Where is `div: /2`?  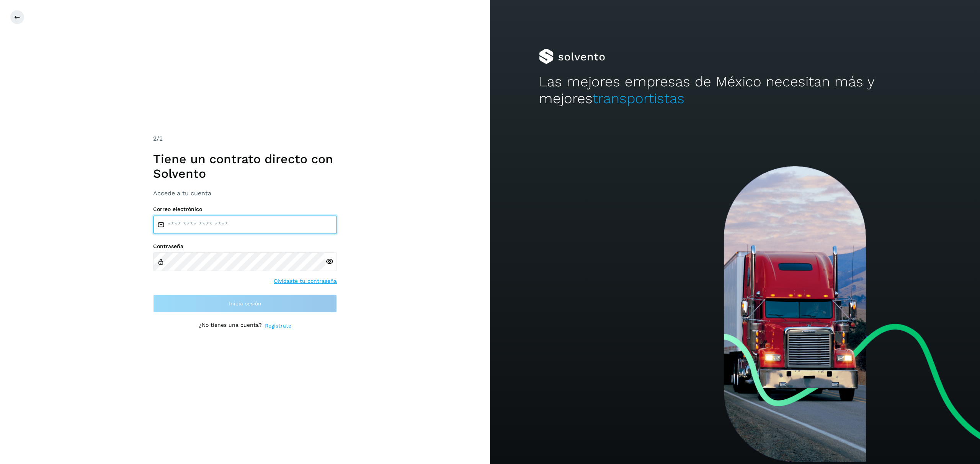 div: /2 is located at coordinates (245, 139).